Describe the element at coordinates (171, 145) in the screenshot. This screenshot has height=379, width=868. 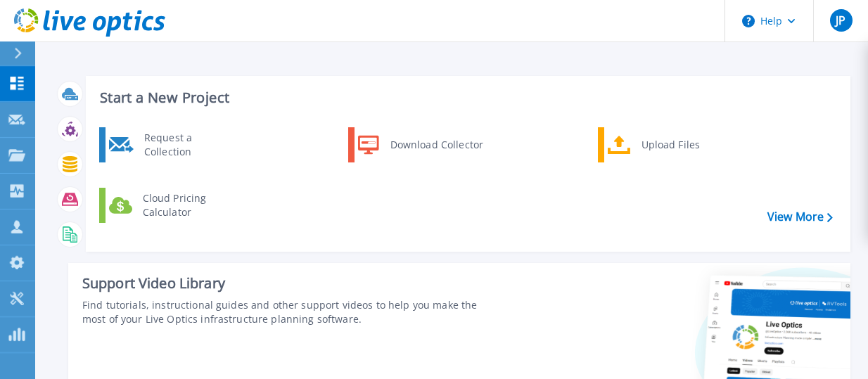
I see `a: Request a Collection` at that location.